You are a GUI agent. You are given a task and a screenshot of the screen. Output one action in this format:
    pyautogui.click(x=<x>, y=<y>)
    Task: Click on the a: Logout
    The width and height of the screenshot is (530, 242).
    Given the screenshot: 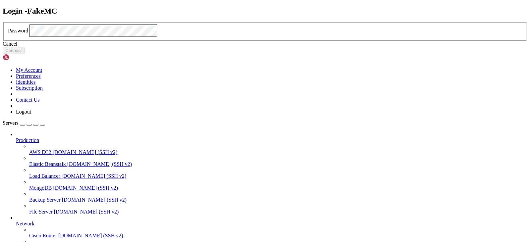 What is the action you would take?
    pyautogui.click(x=24, y=112)
    